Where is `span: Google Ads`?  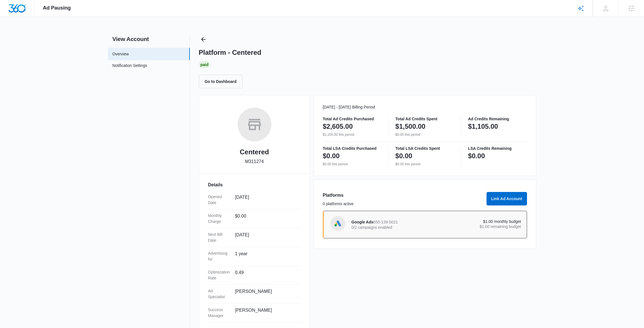
span: Google Ads is located at coordinates (362, 222).